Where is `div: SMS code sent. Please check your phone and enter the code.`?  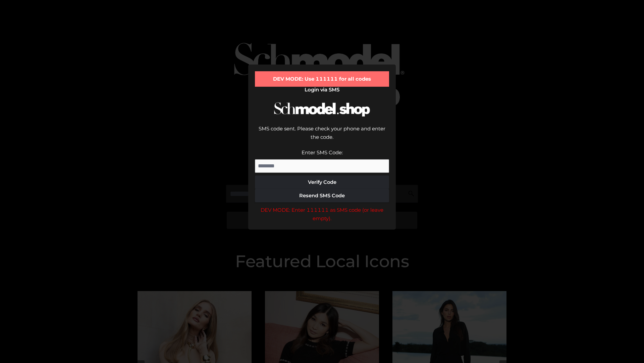
div: SMS code sent. Please check your phone and enter the code. is located at coordinates (322, 136).